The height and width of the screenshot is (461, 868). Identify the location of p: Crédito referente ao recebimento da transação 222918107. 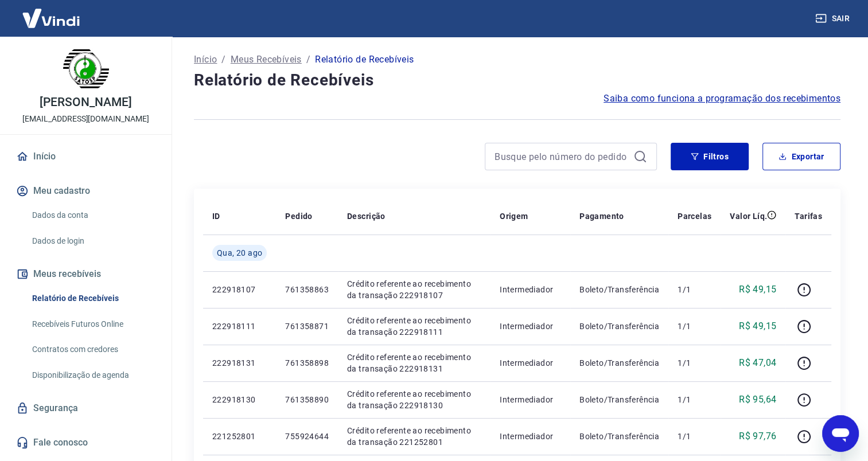
(414, 289).